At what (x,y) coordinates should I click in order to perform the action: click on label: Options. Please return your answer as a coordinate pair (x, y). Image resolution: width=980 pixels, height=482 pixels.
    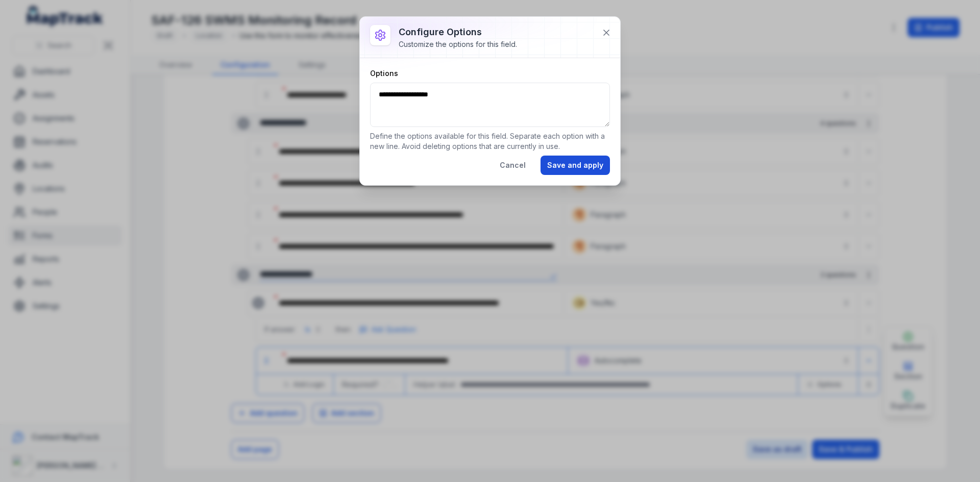
    Looking at the image, I should click on (383, 74).